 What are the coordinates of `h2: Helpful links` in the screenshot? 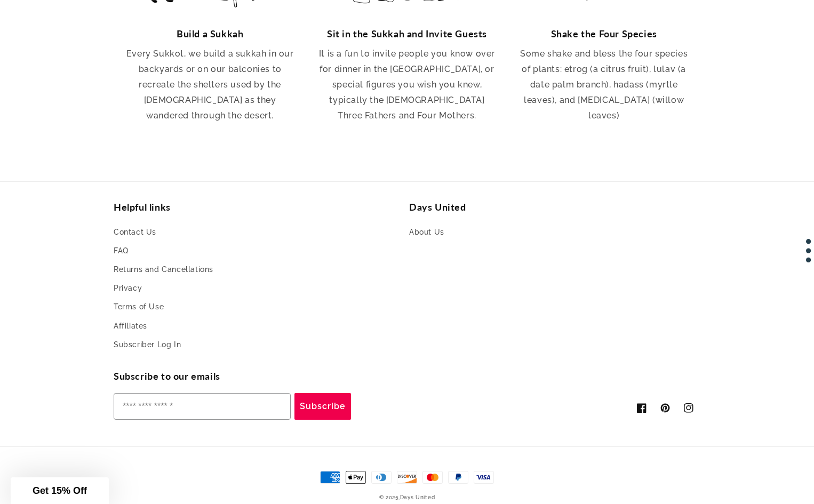 It's located at (259, 207).